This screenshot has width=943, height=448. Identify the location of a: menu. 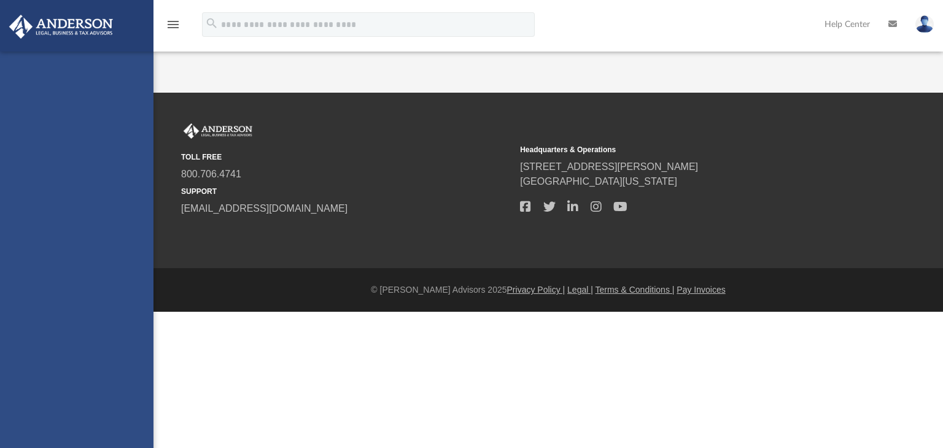
(173, 28).